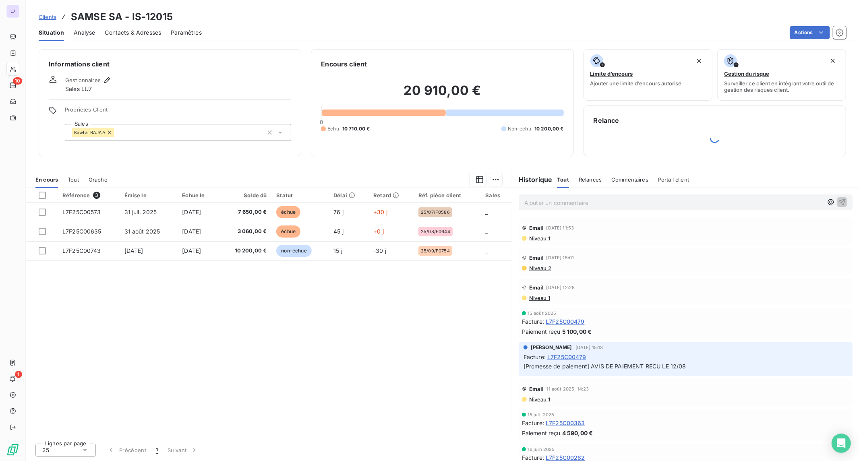 This screenshot has width=859, height=461. I want to click on div: Émise le, so click(149, 195).